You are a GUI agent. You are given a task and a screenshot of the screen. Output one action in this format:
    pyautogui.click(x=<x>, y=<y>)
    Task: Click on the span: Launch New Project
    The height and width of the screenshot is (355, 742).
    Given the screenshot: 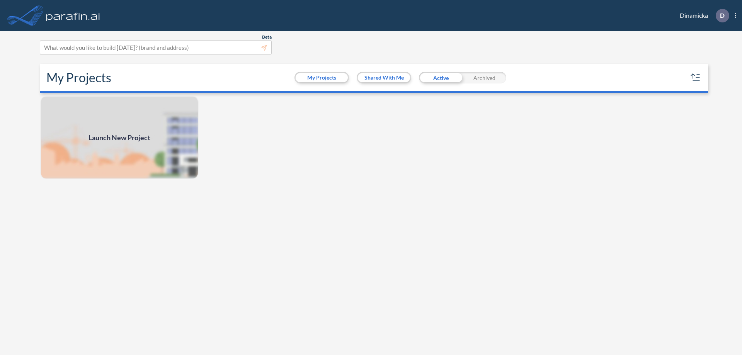 What is the action you would take?
    pyautogui.click(x=119, y=138)
    